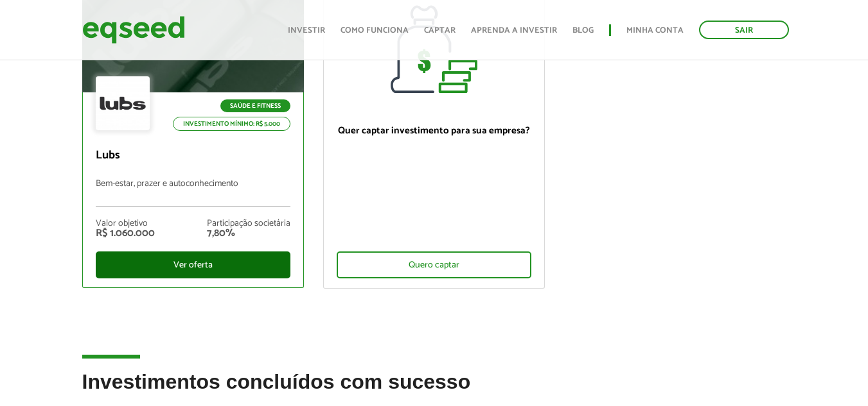 Image resolution: width=868 pixels, height=406 pixels. What do you see at coordinates (434, 130) in the screenshot?
I see `p: Quer captar investimento para sua empresa?` at bounding box center [434, 130].